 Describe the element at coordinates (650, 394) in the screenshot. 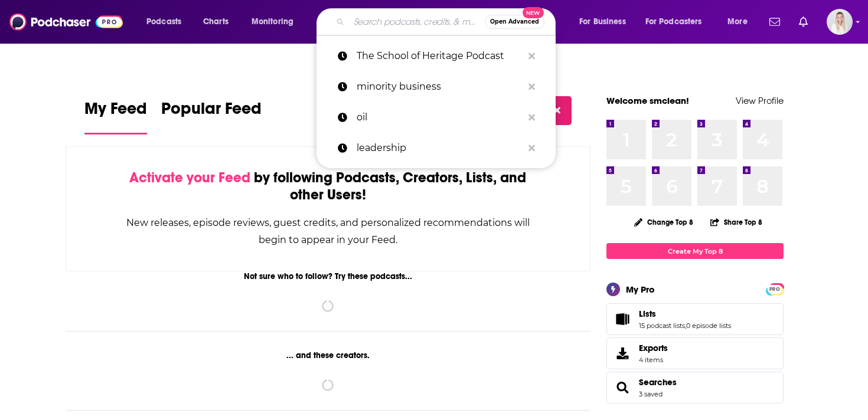

I see `a: 3 saved` at that location.